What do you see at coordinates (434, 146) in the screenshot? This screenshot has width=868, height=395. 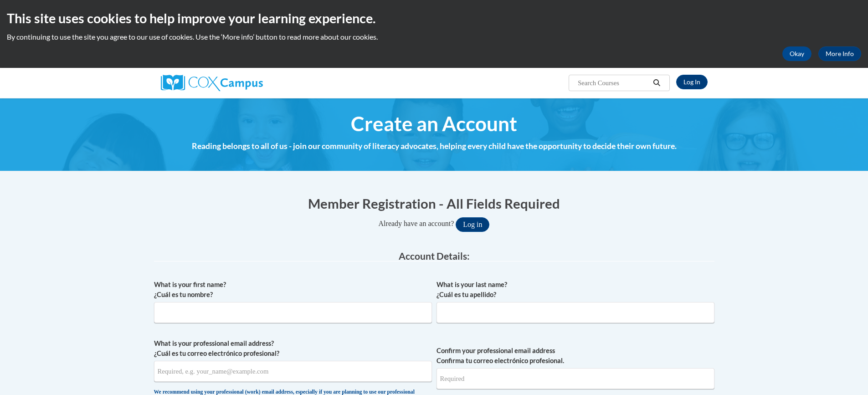 I see `h4: Reading belongs to all of us - join our community of literacy advocates, helping every child have...` at bounding box center [434, 146].